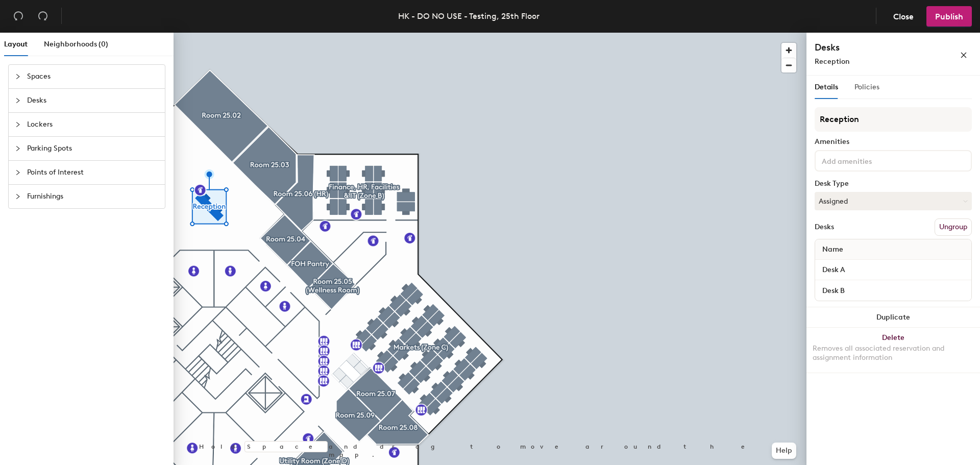 Image resolution: width=980 pixels, height=465 pixels. What do you see at coordinates (93, 173) in the screenshot?
I see `span: Points of Interest` at bounding box center [93, 173].